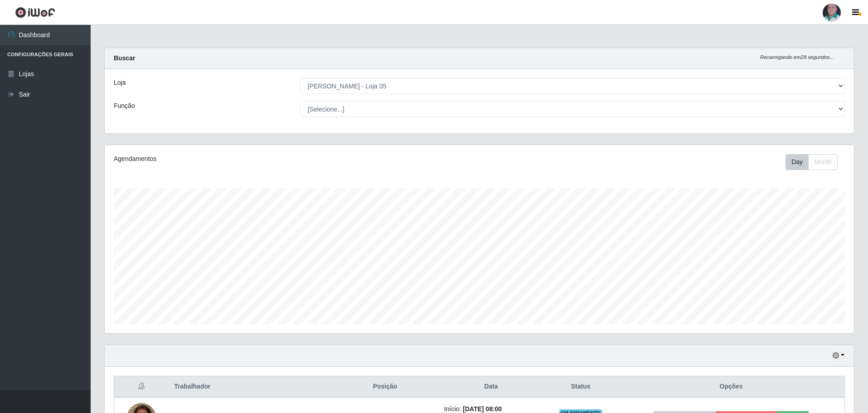 The height and width of the screenshot is (413, 868). What do you see at coordinates (581, 387) in the screenshot?
I see `th: Status` at bounding box center [581, 387].